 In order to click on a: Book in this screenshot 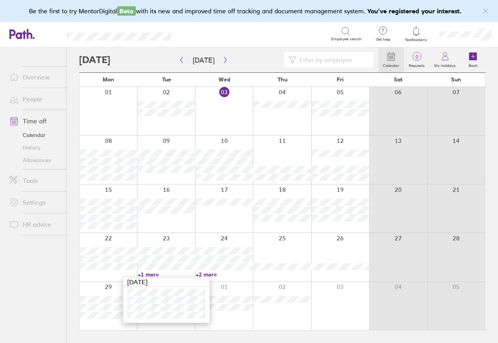, I will do `click(473, 60)`.